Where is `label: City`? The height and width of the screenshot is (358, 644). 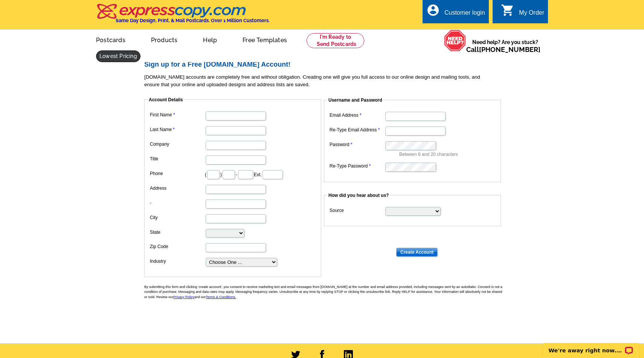 label: City is located at coordinates (177, 217).